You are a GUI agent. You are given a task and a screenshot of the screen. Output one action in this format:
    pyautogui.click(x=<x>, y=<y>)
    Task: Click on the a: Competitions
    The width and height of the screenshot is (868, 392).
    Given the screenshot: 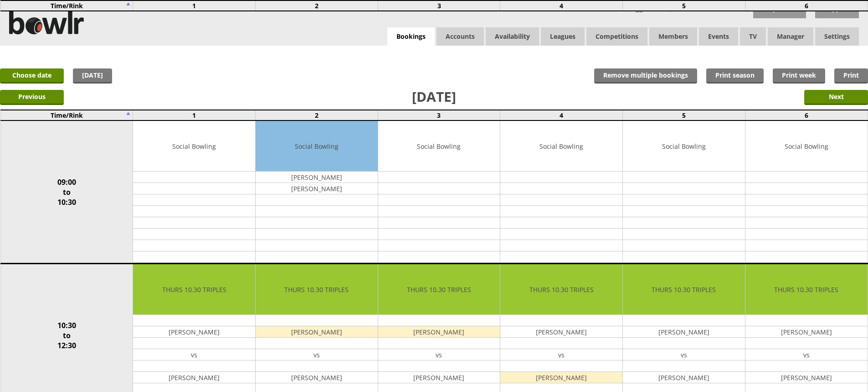 What is the action you would take?
    pyautogui.click(x=617, y=36)
    